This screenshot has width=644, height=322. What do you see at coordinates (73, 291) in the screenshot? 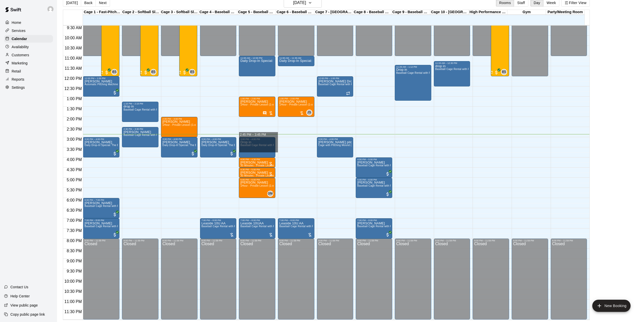
I see `span: 10:30 PM` at bounding box center [73, 291].